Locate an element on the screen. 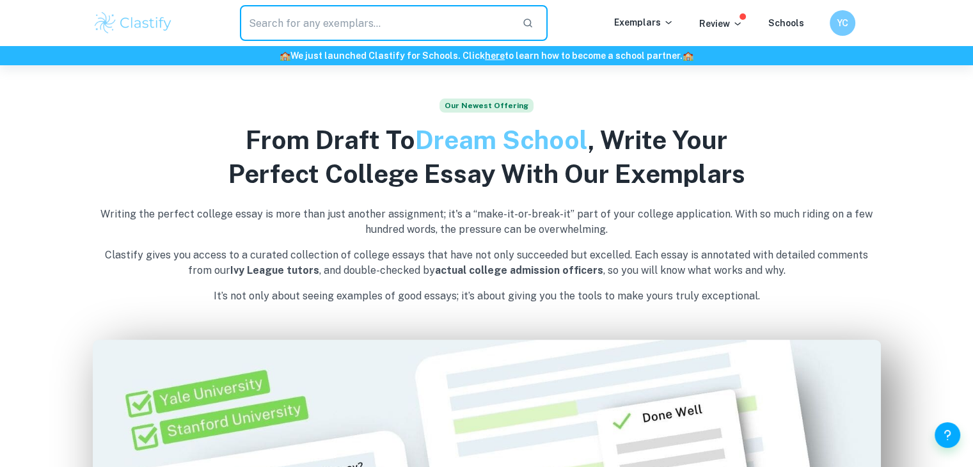 The image size is (973, 467). p: Writing the perfect college essay is more than just another assignment; it's a “make-it-or-break-... is located at coordinates (487, 222).